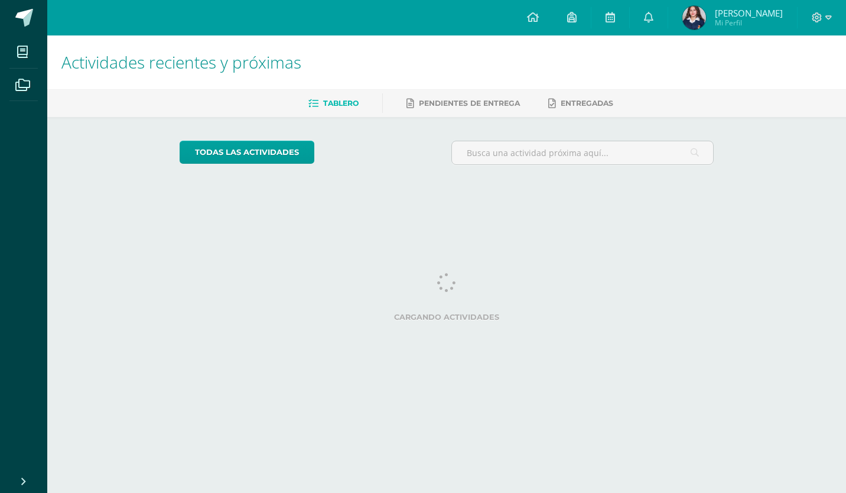 This screenshot has width=846, height=493. Describe the element at coordinates (586, 103) in the screenshot. I see `span: Entregadas` at that location.